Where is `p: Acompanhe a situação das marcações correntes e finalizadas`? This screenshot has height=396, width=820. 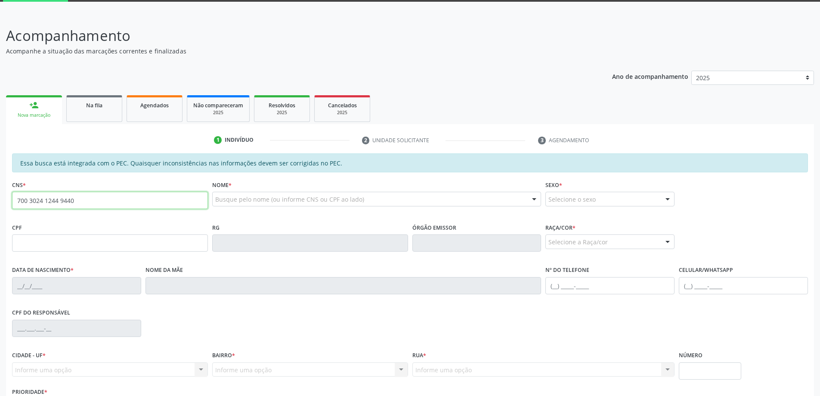 p: Acompanhe a situação das marcações correntes e finalizadas is located at coordinates (289, 51).